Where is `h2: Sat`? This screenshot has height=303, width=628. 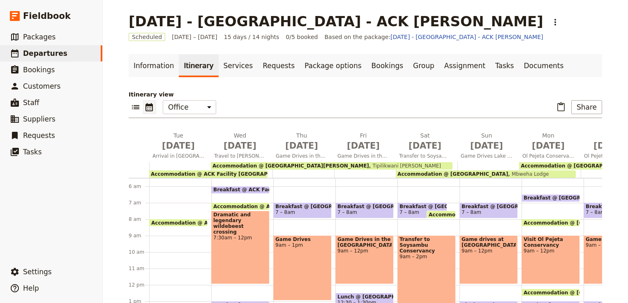 h2: Sat is located at coordinates (425, 142).